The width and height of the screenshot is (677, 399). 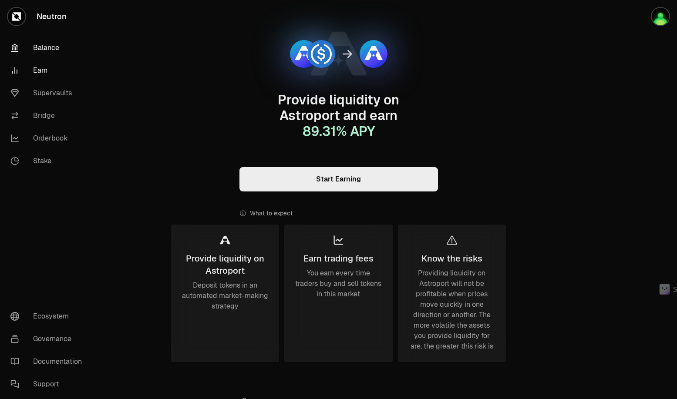 What do you see at coordinates (339, 131) in the screenshot?
I see `span: 89.31 % APY` at bounding box center [339, 131].